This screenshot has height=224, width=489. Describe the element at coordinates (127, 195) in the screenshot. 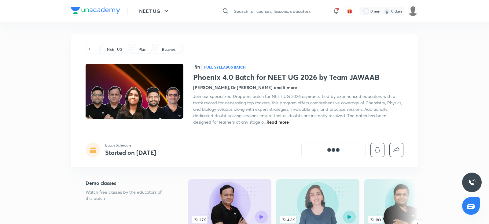

I see `p: Watch free classes by the educators of this batch` at that location.